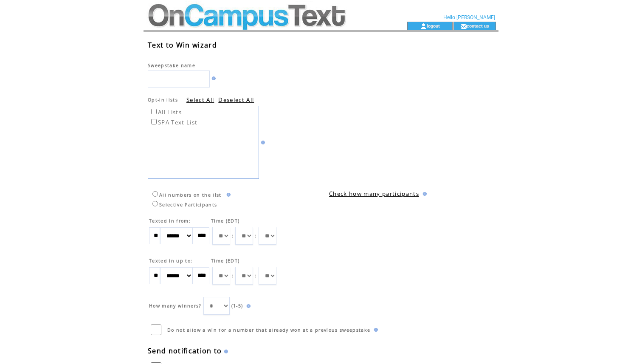 Image resolution: width=642 pixels, height=364 pixels. I want to click on span: (1-5), so click(238, 306).